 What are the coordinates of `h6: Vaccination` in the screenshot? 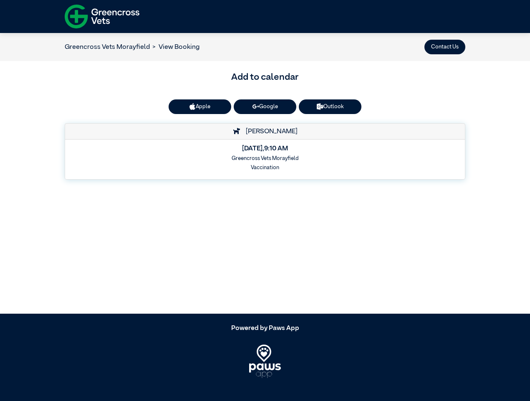 It's located at (265, 167).